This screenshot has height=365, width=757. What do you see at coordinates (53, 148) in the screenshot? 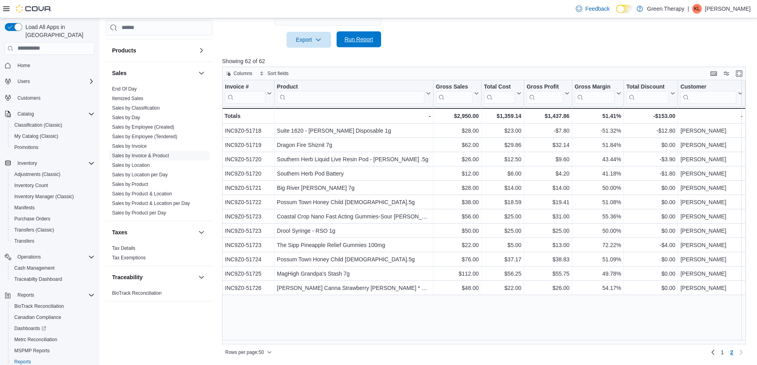
I see `button: Promotions` at bounding box center [53, 148].